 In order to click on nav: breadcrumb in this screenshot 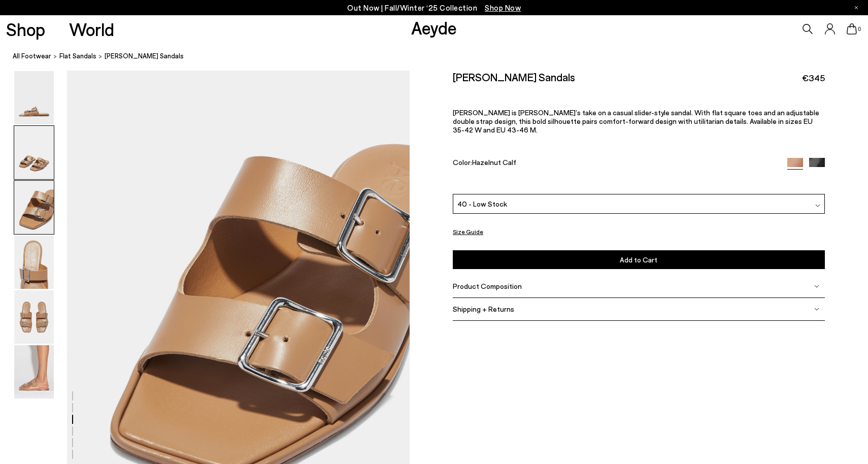, I will do `click(440, 56)`.